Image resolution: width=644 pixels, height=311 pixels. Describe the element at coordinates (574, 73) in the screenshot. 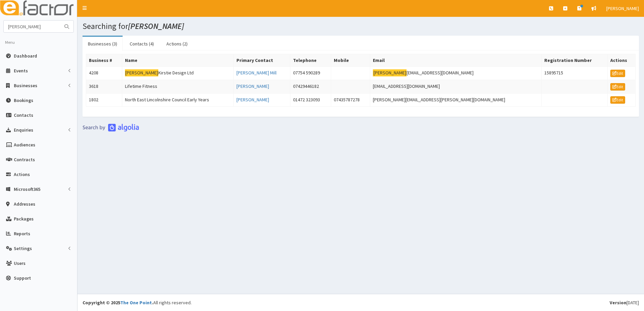

I see `td: 15895715` at that location.